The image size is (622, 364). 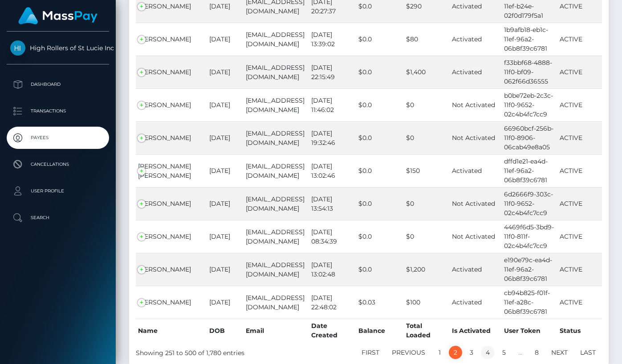 What do you see at coordinates (58, 218) in the screenshot?
I see `a: Search` at bounding box center [58, 218].